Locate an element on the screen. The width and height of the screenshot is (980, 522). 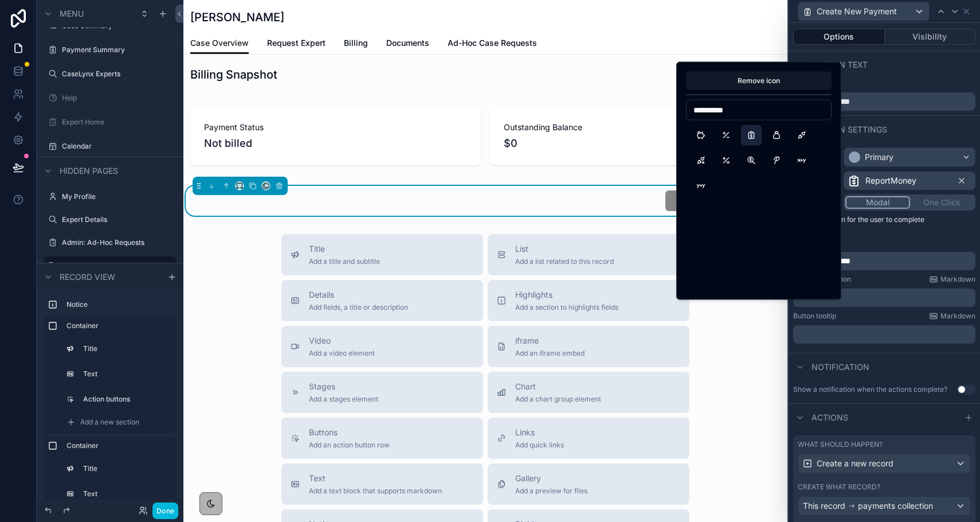
span: Hidden pages is located at coordinates (89, 171).